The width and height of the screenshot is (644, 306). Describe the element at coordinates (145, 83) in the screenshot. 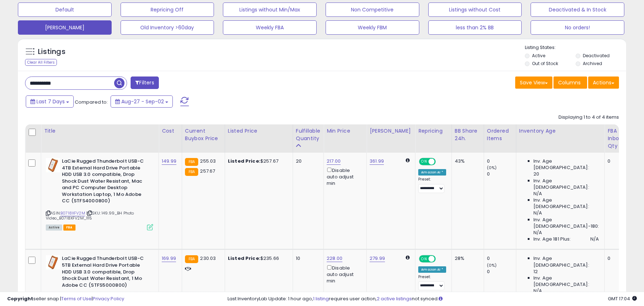

I see `button: Filters` at that location.